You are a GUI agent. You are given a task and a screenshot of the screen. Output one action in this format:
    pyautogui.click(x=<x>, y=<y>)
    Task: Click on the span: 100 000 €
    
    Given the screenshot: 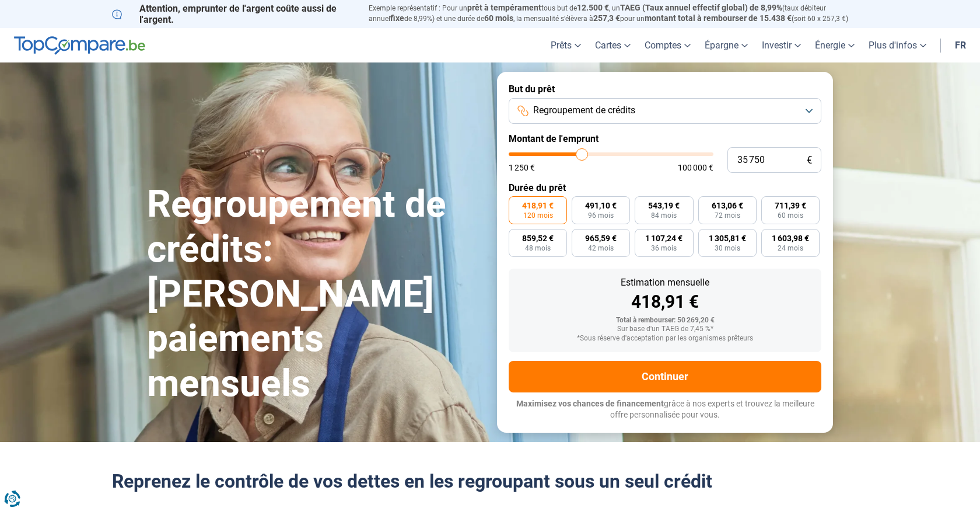 What is the action you would take?
    pyautogui.click(x=696, y=167)
    